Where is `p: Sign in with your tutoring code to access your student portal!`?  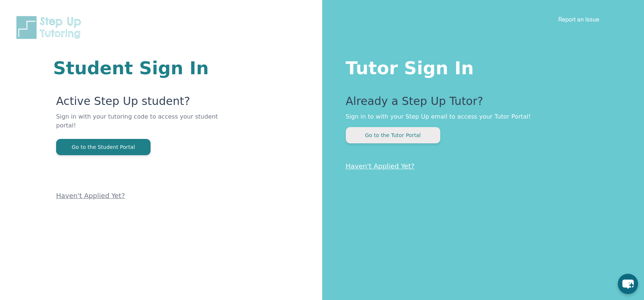 p: Sign in with your tutoring code to access your student portal! is located at coordinates (145, 125).